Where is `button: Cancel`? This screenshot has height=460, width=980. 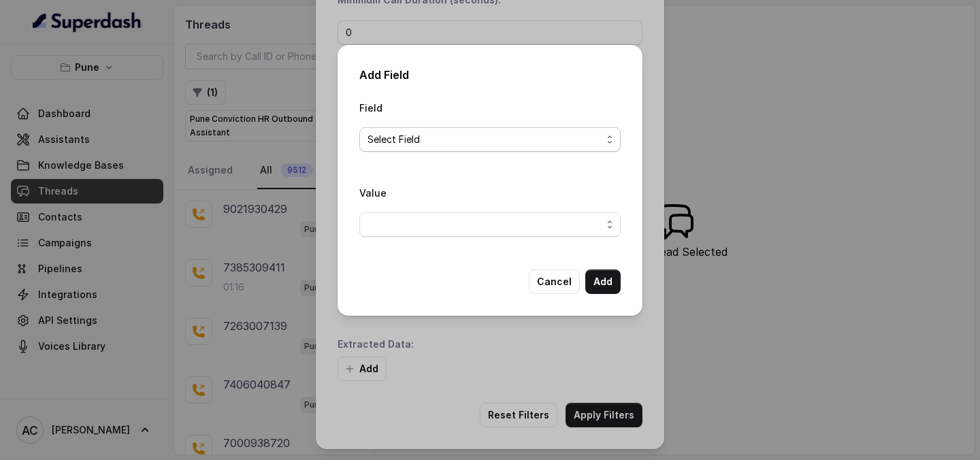 button: Cancel is located at coordinates (554, 282).